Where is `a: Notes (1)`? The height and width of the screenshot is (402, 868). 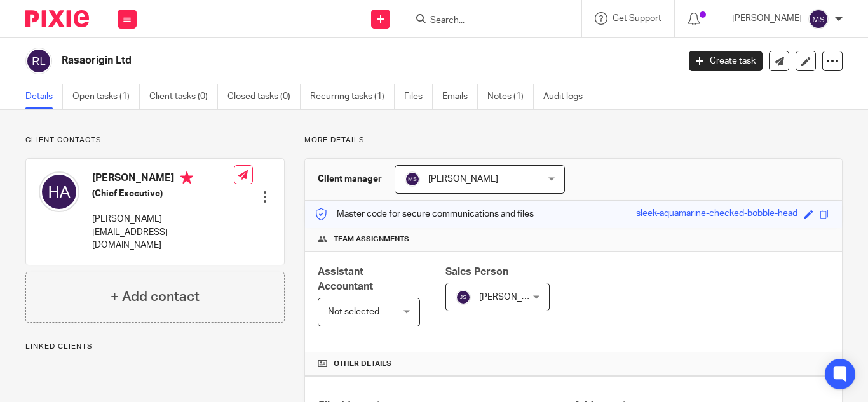 a: Notes (1) is located at coordinates (510, 96).